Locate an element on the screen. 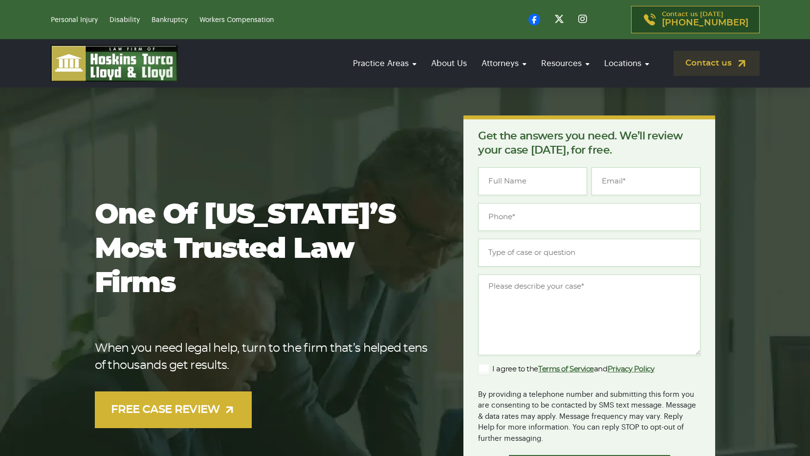 The image size is (810, 456). a: Bankruptcy is located at coordinates (170, 20).